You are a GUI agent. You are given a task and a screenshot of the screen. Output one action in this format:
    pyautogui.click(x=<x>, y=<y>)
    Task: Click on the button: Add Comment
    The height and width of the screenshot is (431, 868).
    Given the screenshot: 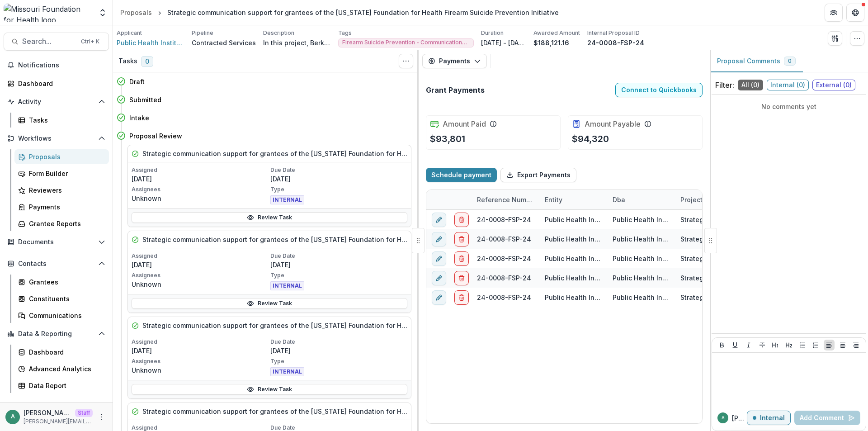 What is the action you would take?
    pyautogui.click(x=827, y=418)
    